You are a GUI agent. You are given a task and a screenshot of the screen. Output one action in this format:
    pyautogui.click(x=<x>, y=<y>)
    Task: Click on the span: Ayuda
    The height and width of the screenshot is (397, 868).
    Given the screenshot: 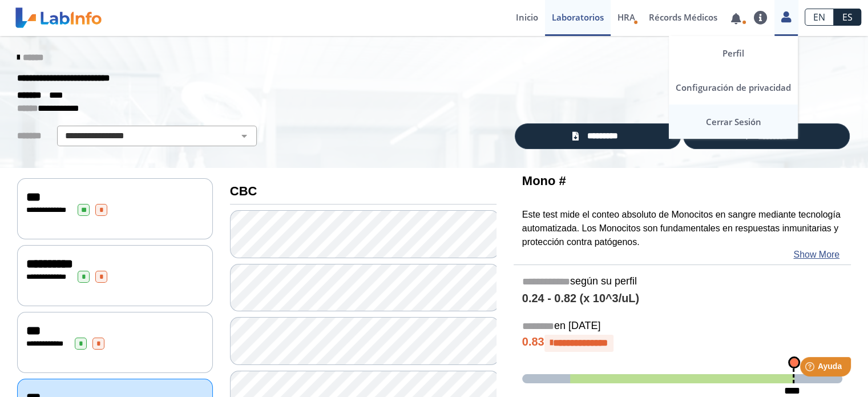 What is the action you would take?
    pyautogui.click(x=63, y=14)
    